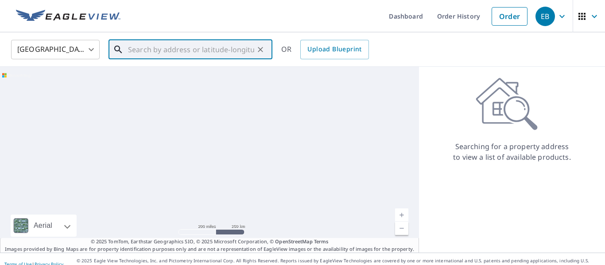  What do you see at coordinates (293, 241) in the screenshot?
I see `a: OpenStreetMap` at bounding box center [293, 241].